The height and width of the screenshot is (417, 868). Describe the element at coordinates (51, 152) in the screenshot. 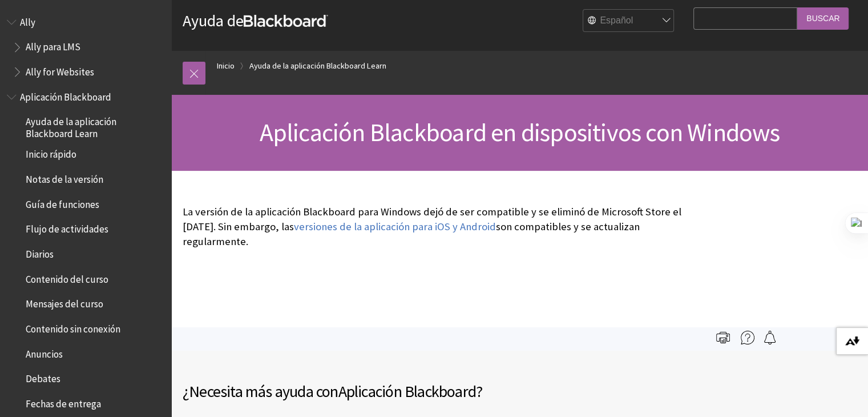

I see `span: Inicio rápido` at that location.